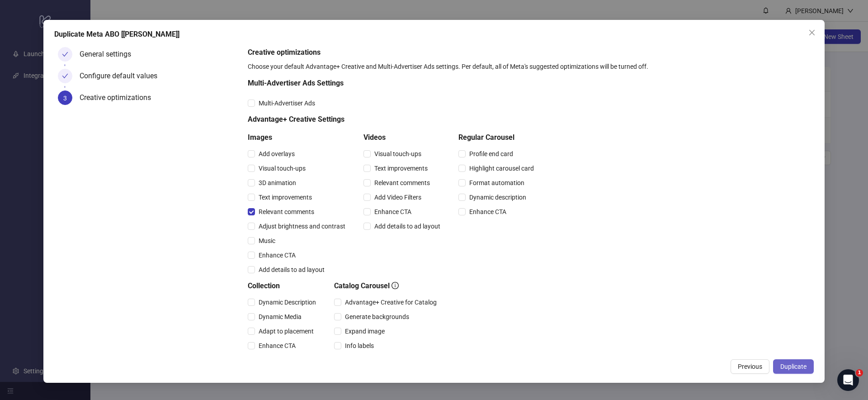 The height and width of the screenshot is (400, 868). I want to click on span: Previous, so click(750, 367).